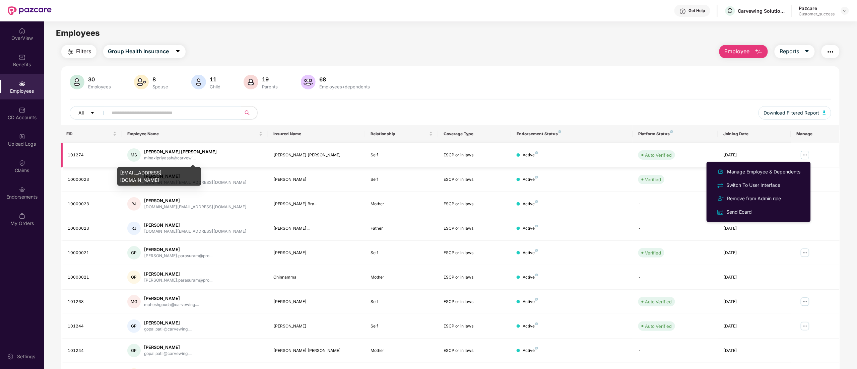 This screenshot has height=369, width=857. What do you see at coordinates (134, 277) in the screenshot?
I see `div: GP` at bounding box center [134, 277].